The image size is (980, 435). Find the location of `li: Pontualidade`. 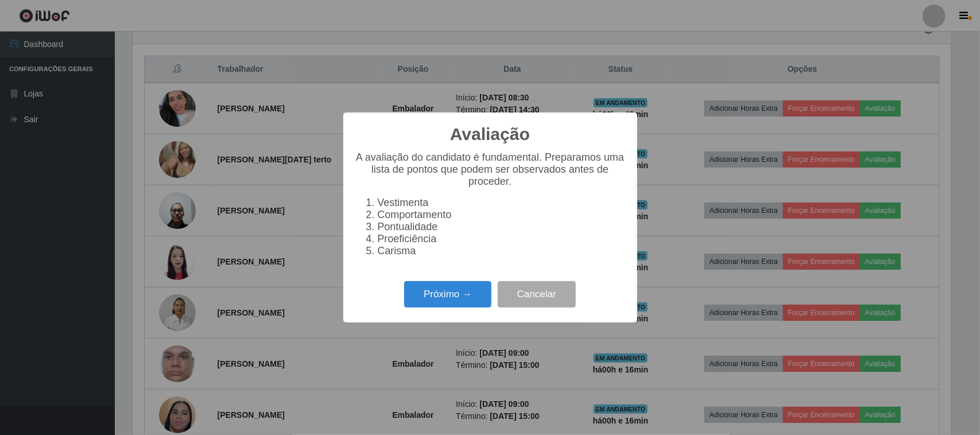

li: Pontualidade is located at coordinates (502, 227).